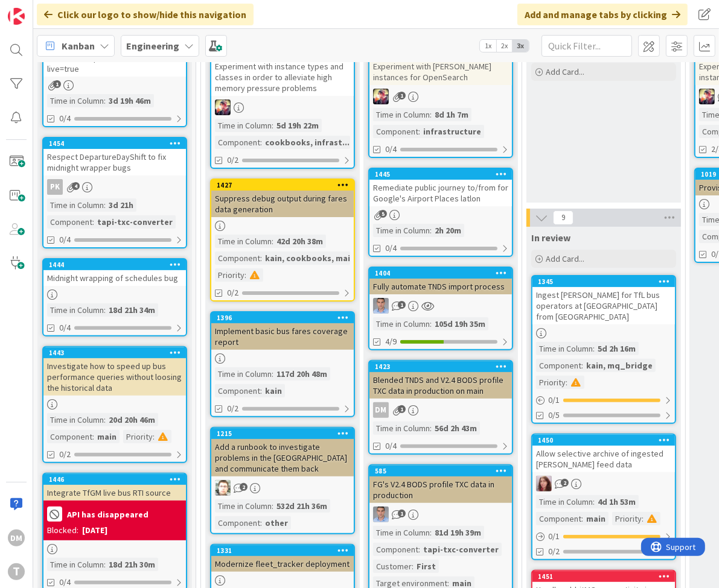 Image resolution: width=719 pixels, height=588 pixels. I want to click on span: 2, so click(243, 487).